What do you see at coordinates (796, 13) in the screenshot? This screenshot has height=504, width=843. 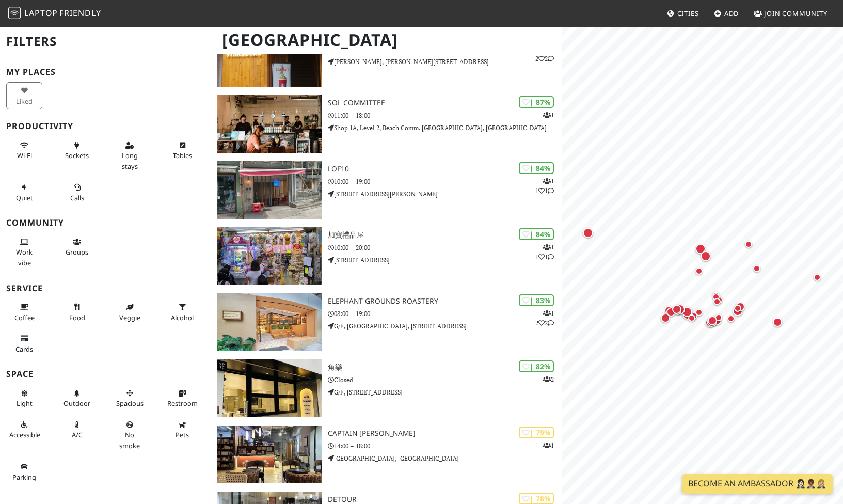 I see `span: Join Community` at bounding box center [796, 13].